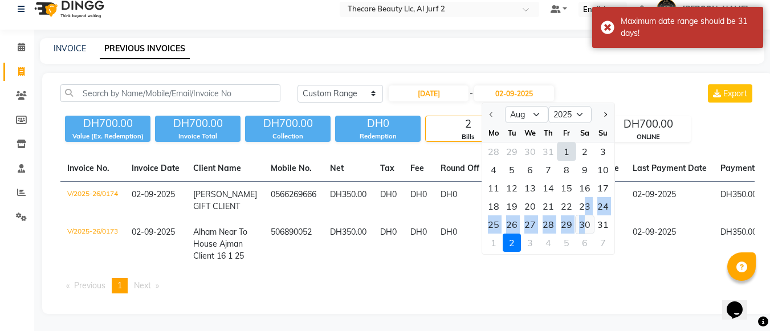 This screenshot has width=770, height=331. Describe the element at coordinates (530, 133) in the screenshot. I see `div: We` at that location.